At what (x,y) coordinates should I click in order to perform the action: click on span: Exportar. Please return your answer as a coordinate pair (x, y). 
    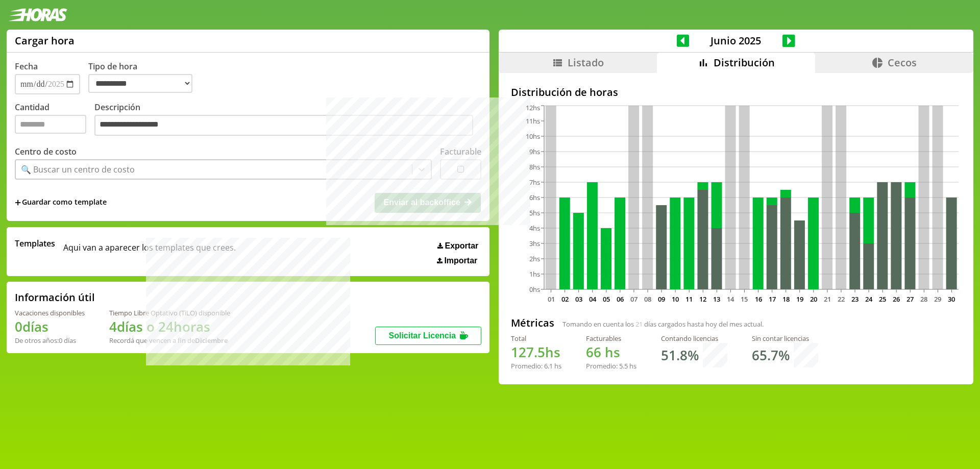
    Looking at the image, I should click on (462, 246).